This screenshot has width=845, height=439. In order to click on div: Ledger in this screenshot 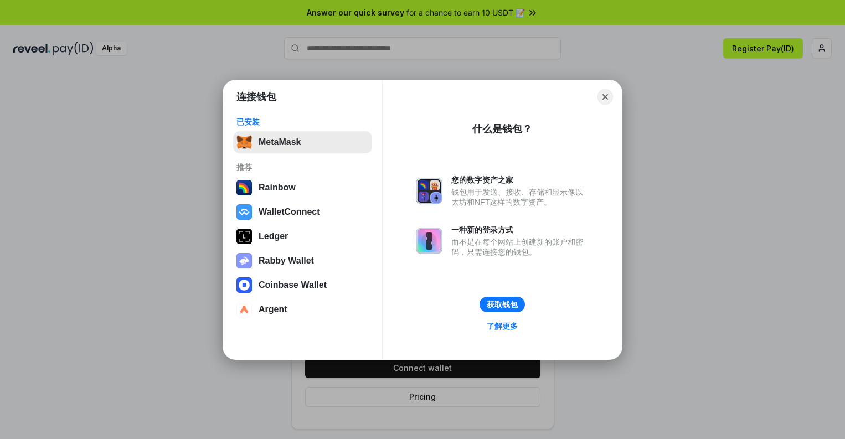, I will do `click(273, 237)`.